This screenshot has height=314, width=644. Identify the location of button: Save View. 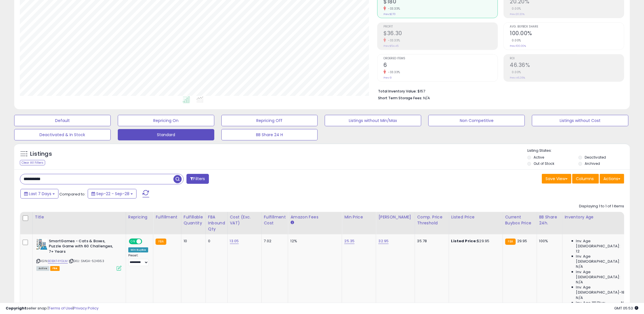
(557, 179).